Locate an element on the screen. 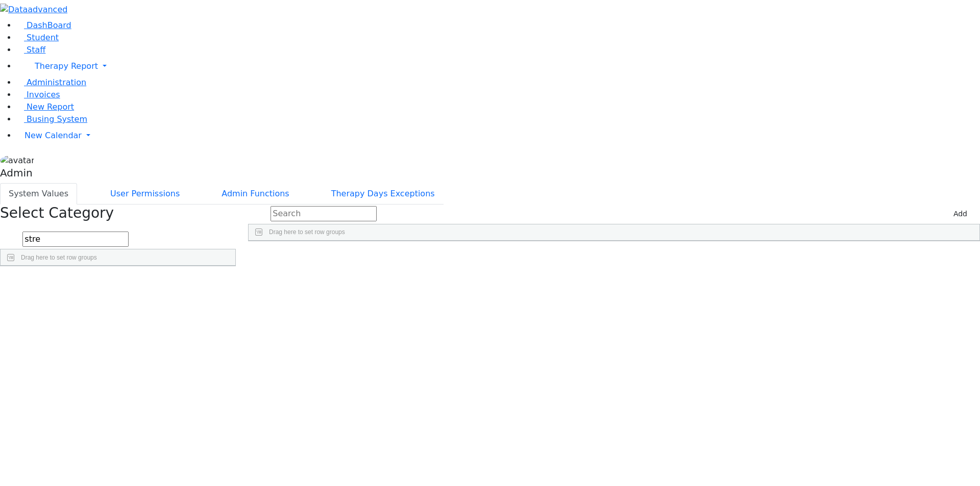 This screenshot has width=980, height=486. span: New Report is located at coordinates (50, 107).